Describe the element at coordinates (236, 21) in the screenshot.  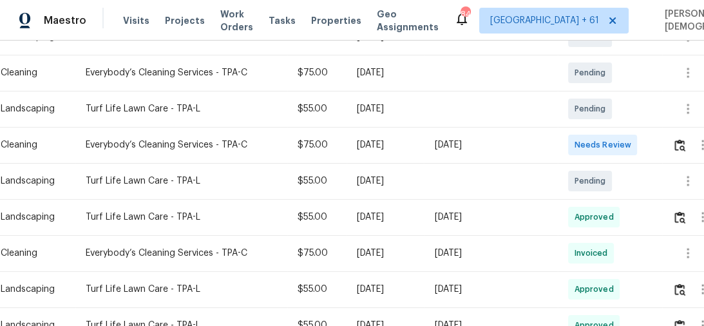
I see `span: Work Orders` at that location.